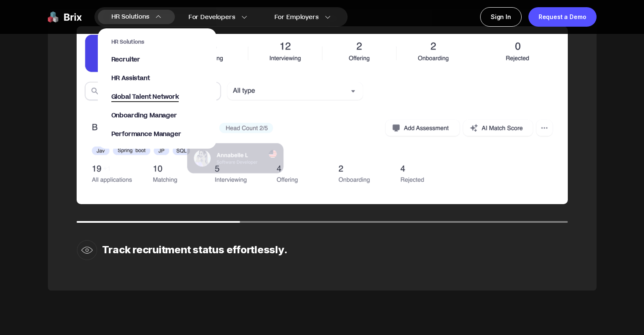  What do you see at coordinates (296, 17) in the screenshot?
I see `span: For Employers` at bounding box center [296, 17].